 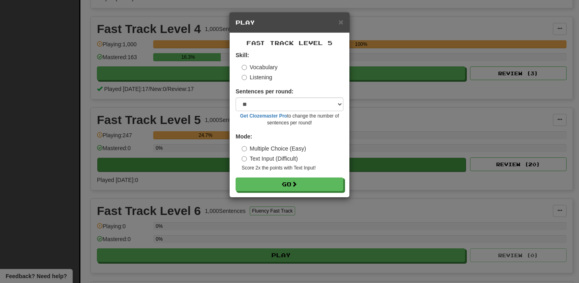 What do you see at coordinates (289, 43) in the screenshot?
I see `span: Fast Track Level 5` at bounding box center [289, 43].